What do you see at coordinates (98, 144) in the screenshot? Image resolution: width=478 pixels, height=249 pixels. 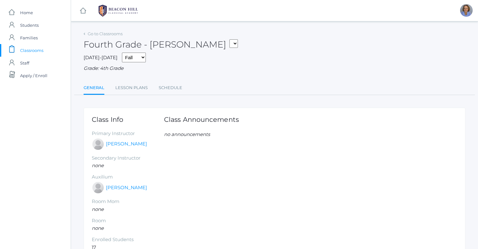 I see `div: Lydia Chaffin` at bounding box center [98, 144].